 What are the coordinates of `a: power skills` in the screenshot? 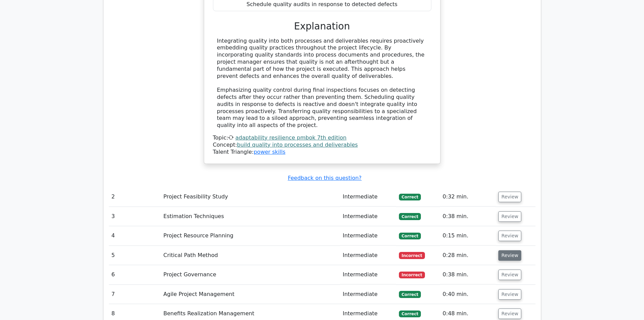 It's located at (269, 151).